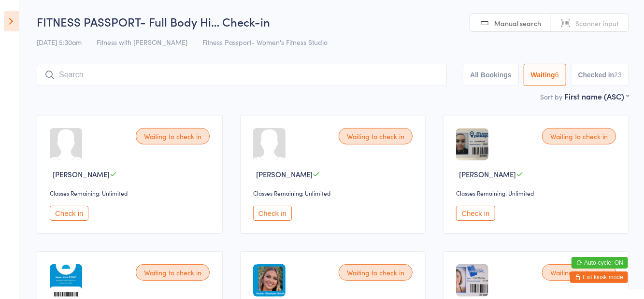 This screenshot has height=299, width=644. What do you see at coordinates (557, 75) in the screenshot?
I see `div: 6` at bounding box center [557, 75].